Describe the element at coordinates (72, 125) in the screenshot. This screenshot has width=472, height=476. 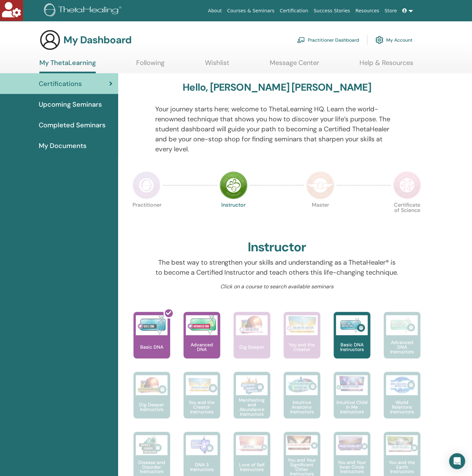
I see `span: Completed Seminars` at that location.